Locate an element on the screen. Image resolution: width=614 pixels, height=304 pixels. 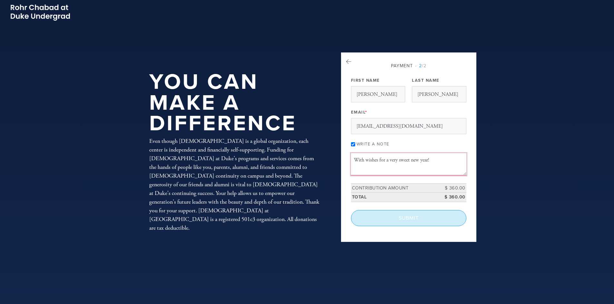
label: Last Name is located at coordinates (426, 81).